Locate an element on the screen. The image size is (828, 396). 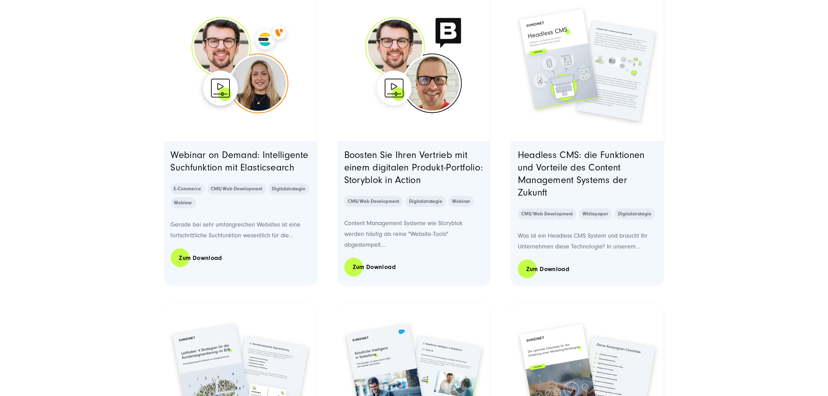
p: Gerade bei sehr umfangreichen Websites ist eine fortschrittliche Suchfunktion wesentlich für die... is located at coordinates (241, 230).